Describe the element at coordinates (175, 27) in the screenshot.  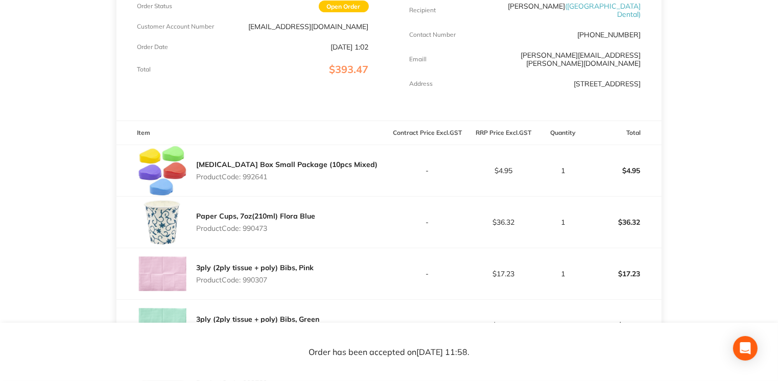
I see `p: Customer Account Number` at that location.